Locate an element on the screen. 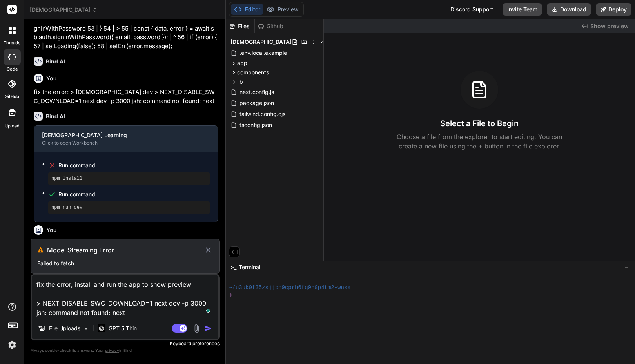 This screenshot has width=635, height=364. span: privacy is located at coordinates (112, 350).